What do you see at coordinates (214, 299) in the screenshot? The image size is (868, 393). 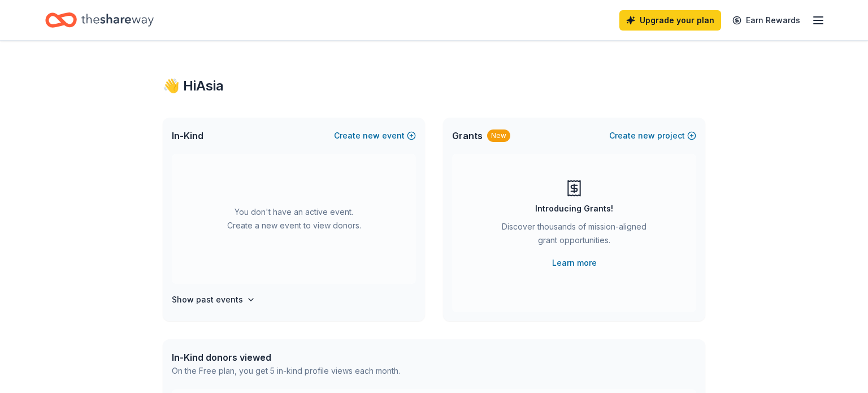 I see `button: Show past events` at bounding box center [214, 299].